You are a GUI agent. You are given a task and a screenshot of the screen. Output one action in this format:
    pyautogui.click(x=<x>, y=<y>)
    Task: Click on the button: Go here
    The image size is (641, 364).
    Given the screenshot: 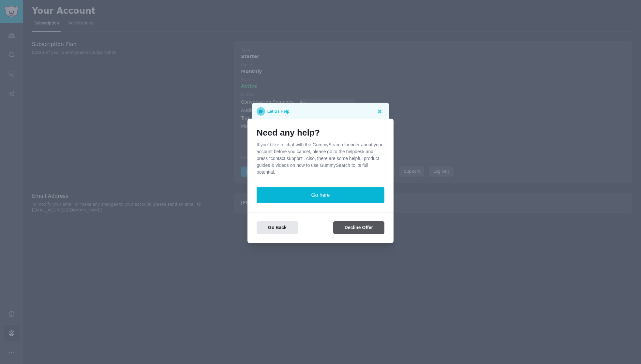 What is the action you would take?
    pyautogui.click(x=320, y=195)
    